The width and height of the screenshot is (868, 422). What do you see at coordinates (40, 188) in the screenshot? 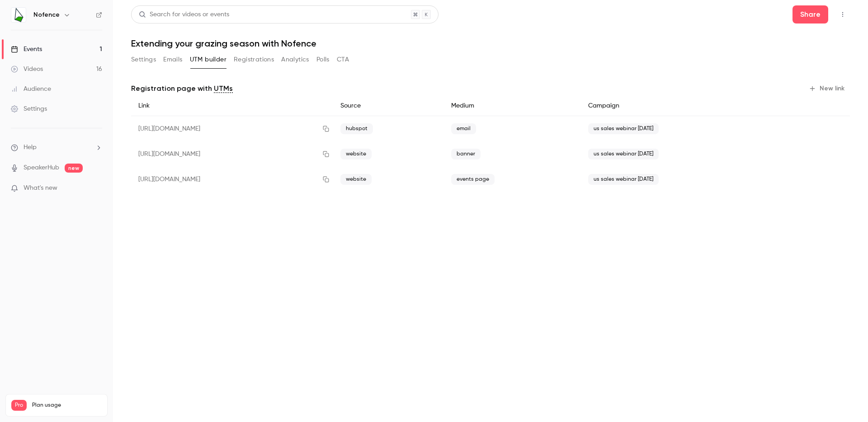
I see `span: What's new` at bounding box center [40, 188].